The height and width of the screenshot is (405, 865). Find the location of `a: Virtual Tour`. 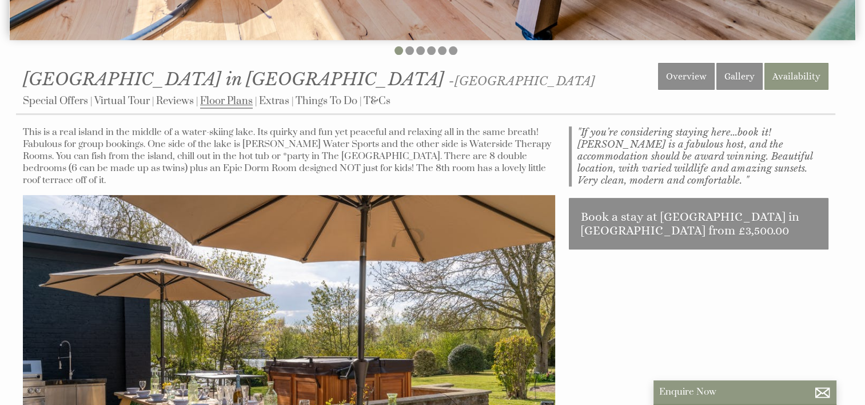

a: Virtual Tour is located at coordinates (122, 101).